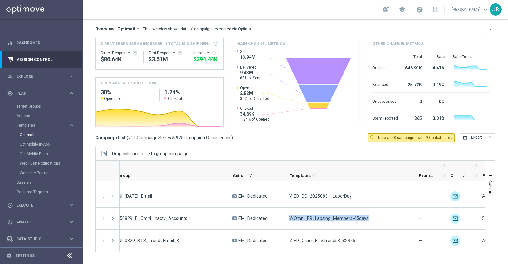  I want to click on div: Data Studio keyboard_arrow_right, so click(41, 239).